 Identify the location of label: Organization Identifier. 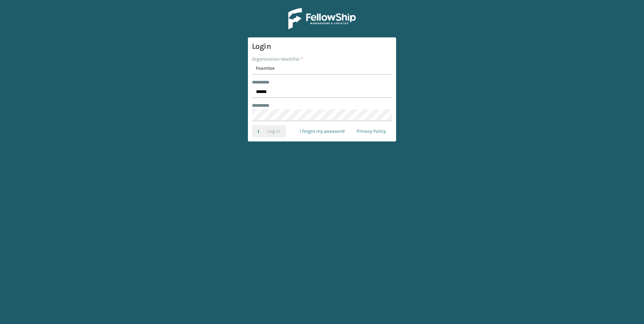
(277, 59).